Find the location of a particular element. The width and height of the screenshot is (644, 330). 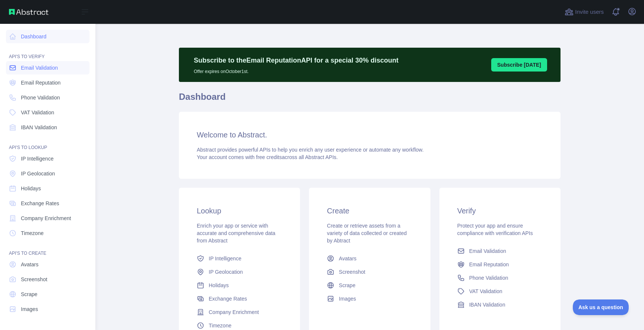

span: free credits is located at coordinates (269, 158).